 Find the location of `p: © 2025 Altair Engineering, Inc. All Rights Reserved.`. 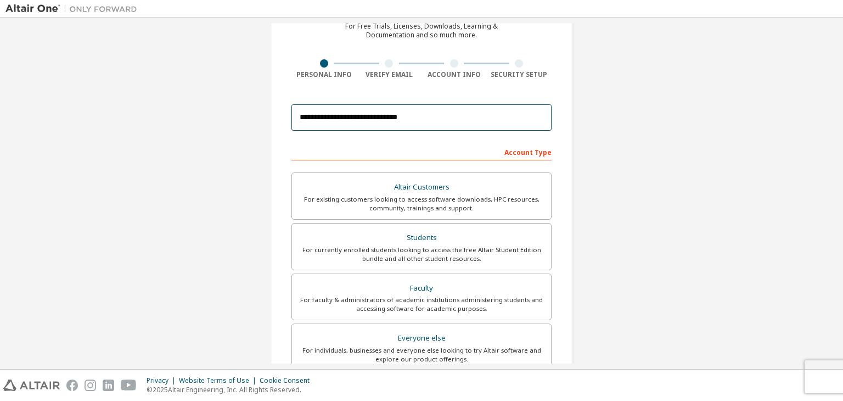

p: © 2025 Altair Engineering, Inc. All Rights Reserved. is located at coordinates (231, 389).